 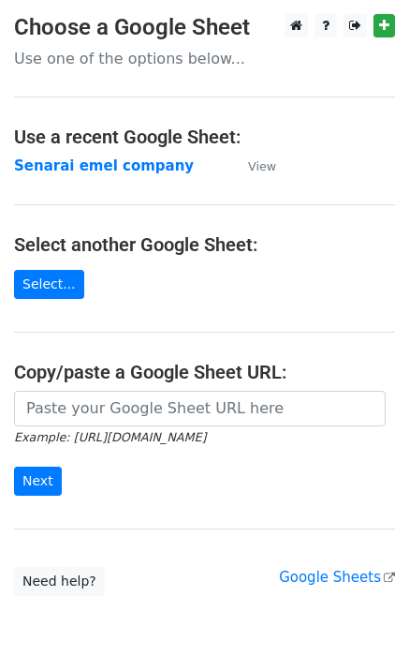 What do you see at coordinates (204, 245) in the screenshot?
I see `h4: Select another Google Sheet:` at bounding box center [204, 245].